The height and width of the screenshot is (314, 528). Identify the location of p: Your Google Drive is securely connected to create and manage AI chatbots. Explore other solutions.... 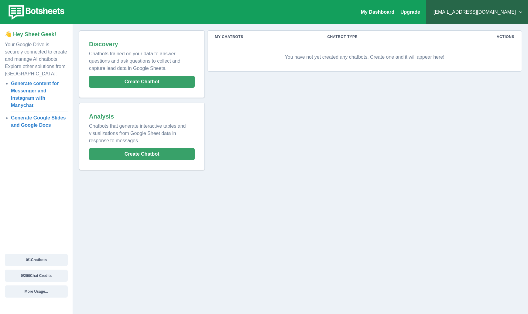
(36, 58).